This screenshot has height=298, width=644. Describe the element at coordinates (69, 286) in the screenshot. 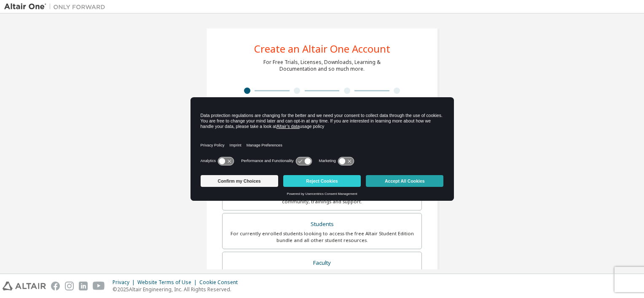

I see `img: instagram.svg` at that location.